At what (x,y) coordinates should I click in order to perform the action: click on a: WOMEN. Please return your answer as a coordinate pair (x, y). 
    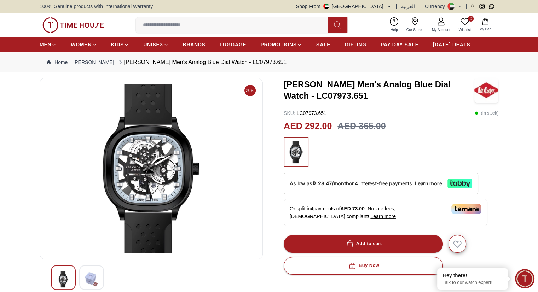
    Looking at the image, I should click on (84, 45).